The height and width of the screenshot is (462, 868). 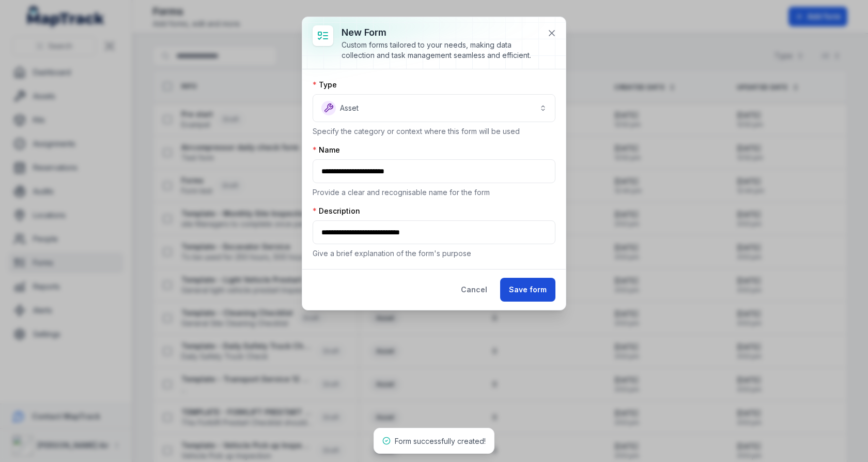 I want to click on button: Asset, so click(x=434, y=109).